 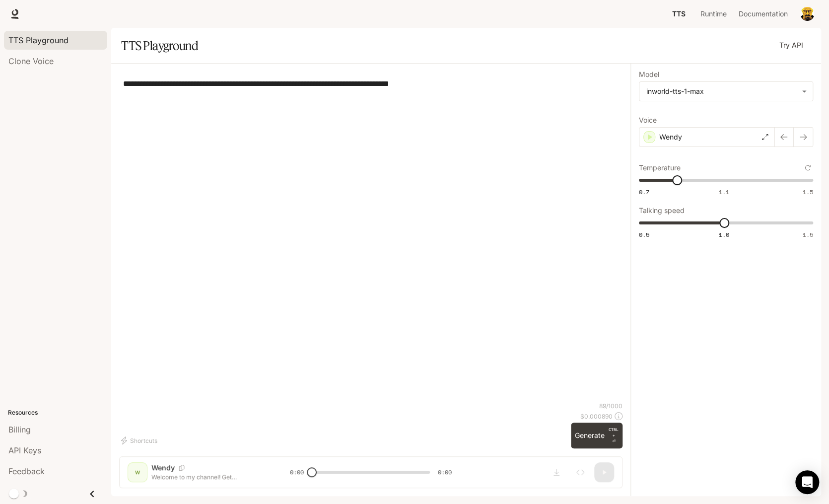 I want to click on a: Documentation, so click(x=763, y=14).